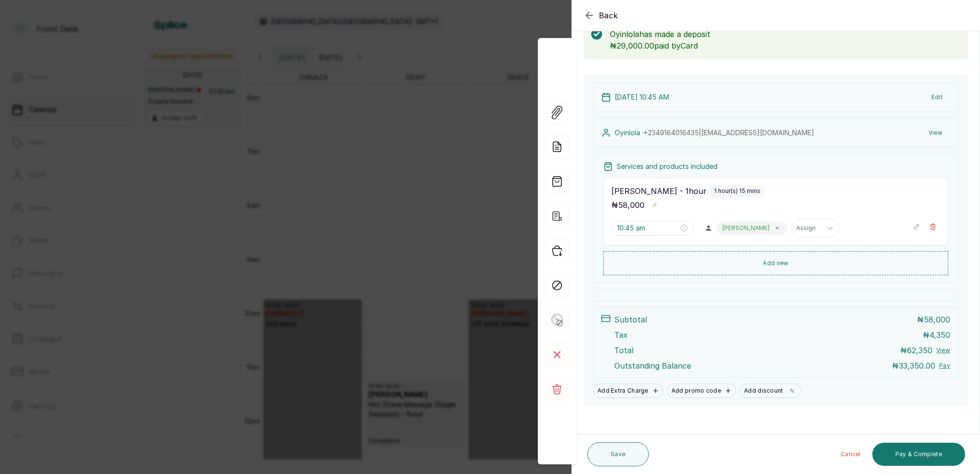  What do you see at coordinates (919, 454) in the screenshot?
I see `button: Pay & Complete` at bounding box center [919, 454].